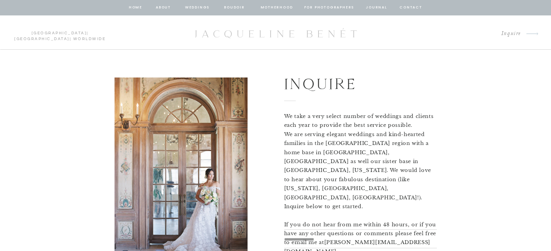  What do you see at coordinates (508, 34) in the screenshot?
I see `a: Inquire` at bounding box center [508, 34].